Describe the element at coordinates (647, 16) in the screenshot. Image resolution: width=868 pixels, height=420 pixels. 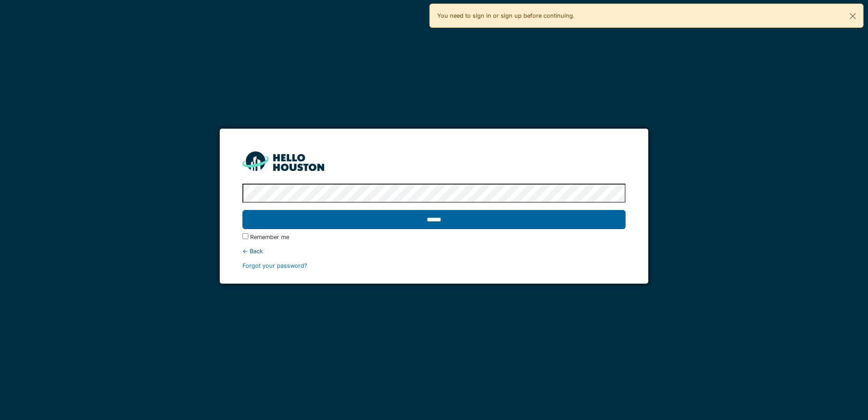
I see `div: You need to sign in or sign up before continuing.` at that location.